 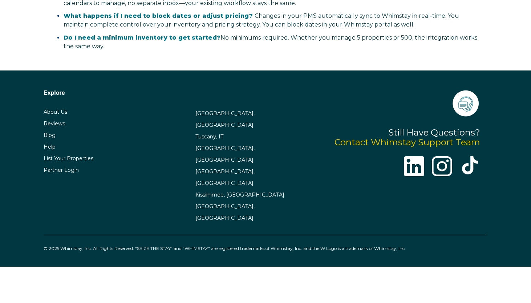 What do you see at coordinates (414, 166) in the screenshot?
I see `img: linkedin-logo` at bounding box center [414, 166].